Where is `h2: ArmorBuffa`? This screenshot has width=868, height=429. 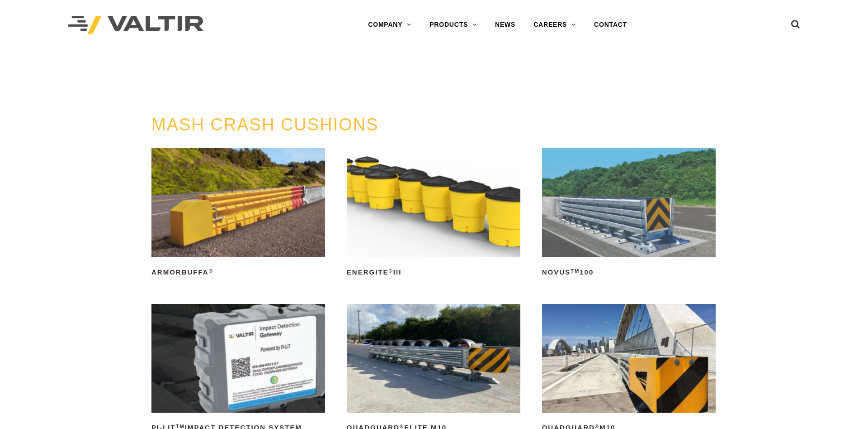
h2: ArmorBuffa is located at coordinates (239, 272).